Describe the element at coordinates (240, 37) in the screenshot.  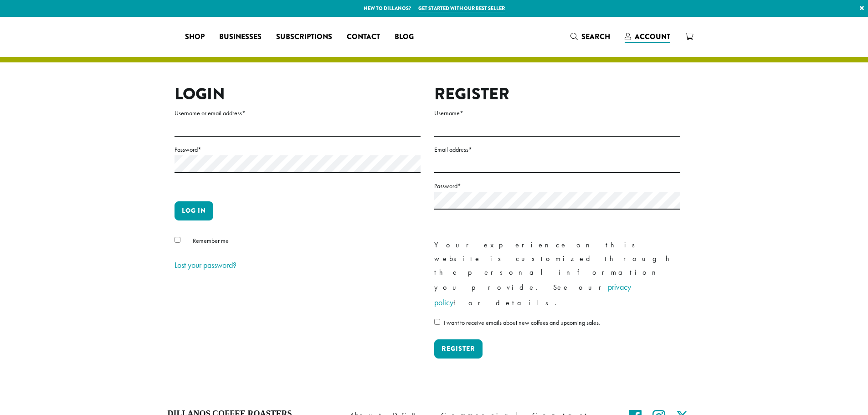
I see `span: Businesses` at that location.